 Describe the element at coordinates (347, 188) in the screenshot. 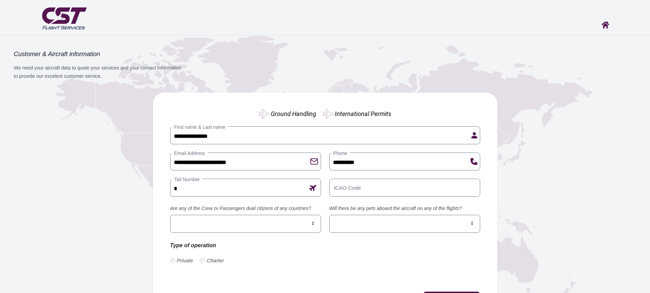

I see `label: ICAO Code` at that location.